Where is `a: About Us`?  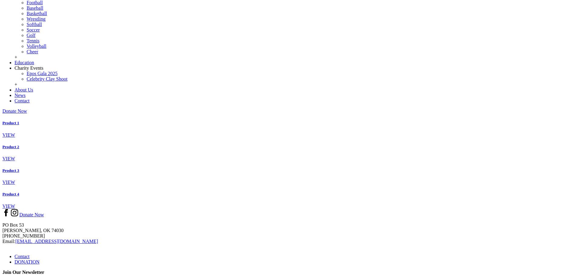
a: About Us is located at coordinates (24, 90).